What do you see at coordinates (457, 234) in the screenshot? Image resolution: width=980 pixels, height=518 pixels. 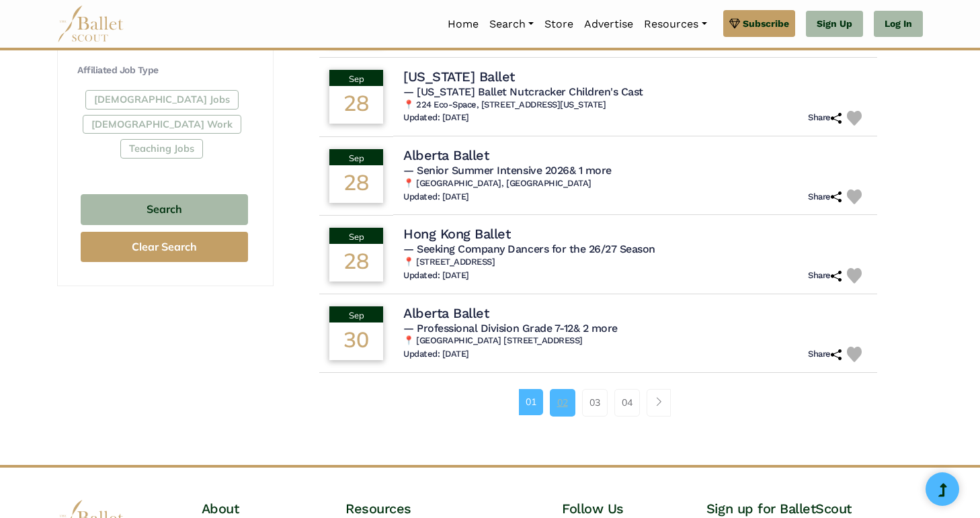 I see `h4: Hong Kong Ballet` at bounding box center [457, 234].